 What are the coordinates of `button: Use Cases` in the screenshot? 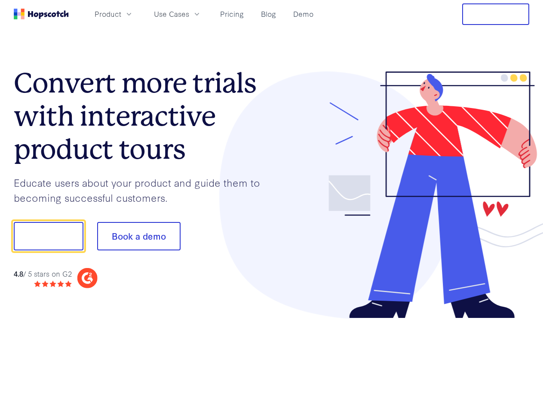 It's located at (178, 14).